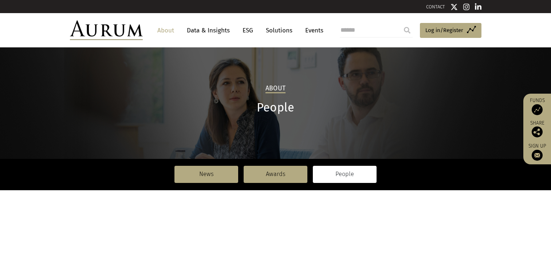 The width and height of the screenshot is (551, 258). I want to click on img: Sign up to our newsletter, so click(537, 155).